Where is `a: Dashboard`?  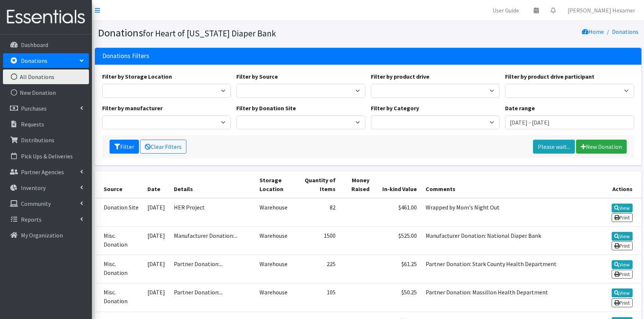 a: Dashboard is located at coordinates (46, 45).